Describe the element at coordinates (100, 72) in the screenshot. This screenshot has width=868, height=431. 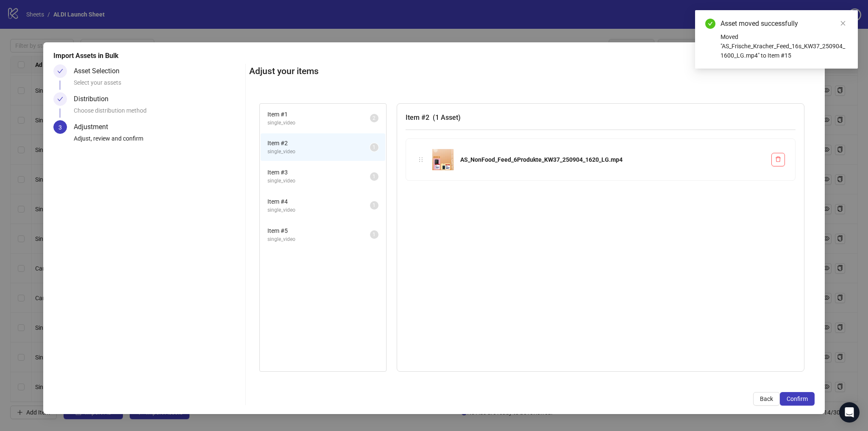
I see `div: Asset Selection` at that location.